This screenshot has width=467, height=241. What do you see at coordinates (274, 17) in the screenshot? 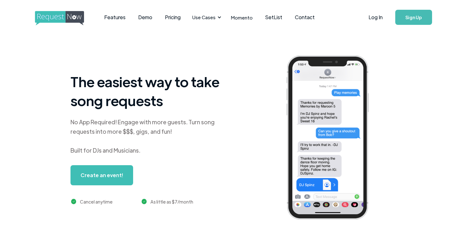
I see `a: SetList` at bounding box center [274, 17].